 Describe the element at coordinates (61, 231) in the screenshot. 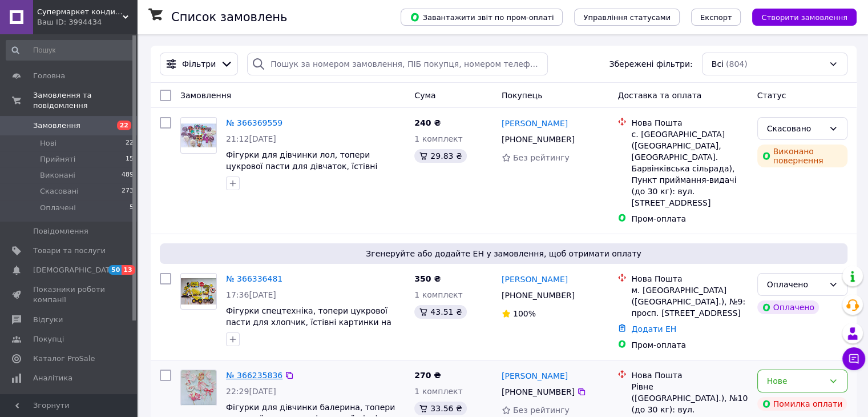

I see `span: Повідомлення` at that location.